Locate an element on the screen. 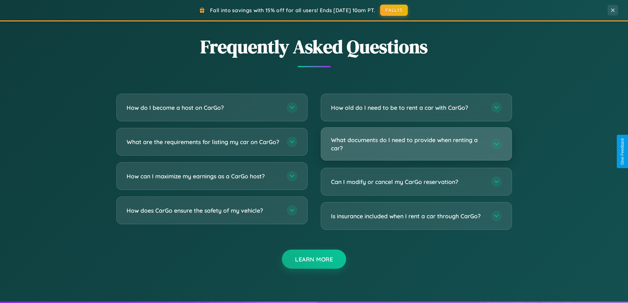 The image size is (628, 303). h3: How does CarGo ensure the safety of my vehicle? is located at coordinates (203, 210).